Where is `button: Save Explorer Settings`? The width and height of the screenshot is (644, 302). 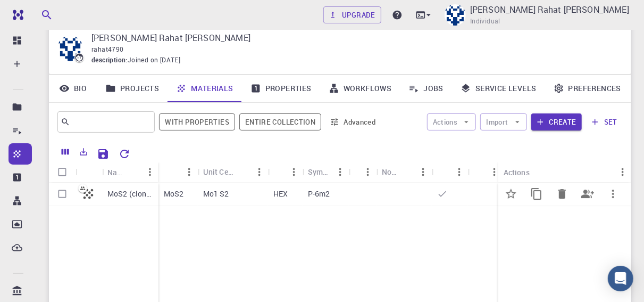 button: Save Explorer Settings is located at coordinates (104, 154).